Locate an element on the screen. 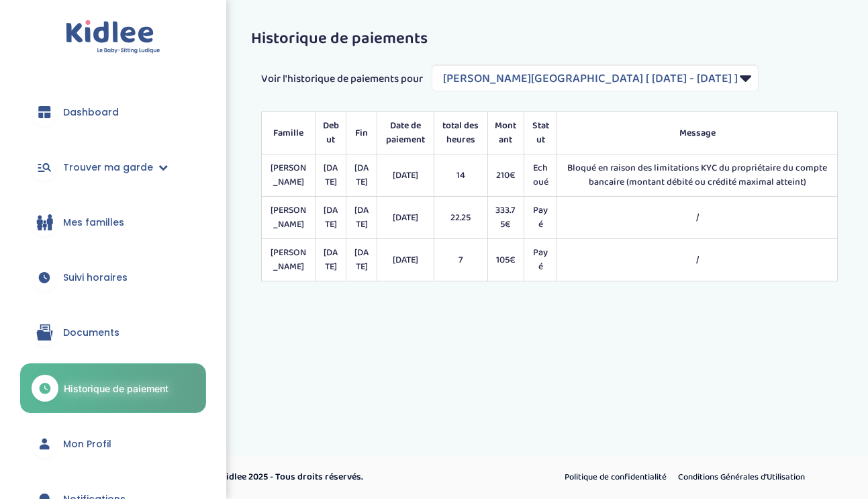  td: 210€ is located at coordinates (505, 175).